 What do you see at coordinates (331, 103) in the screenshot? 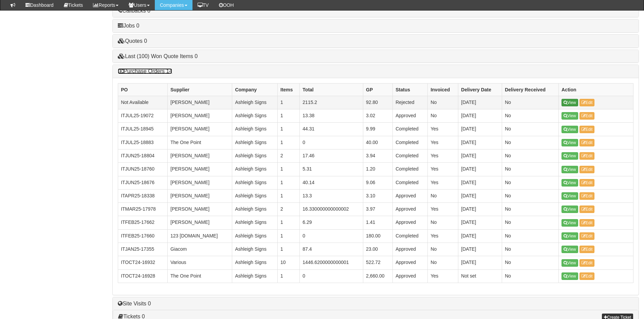
I see `td: 2115.2` at bounding box center [331, 103].